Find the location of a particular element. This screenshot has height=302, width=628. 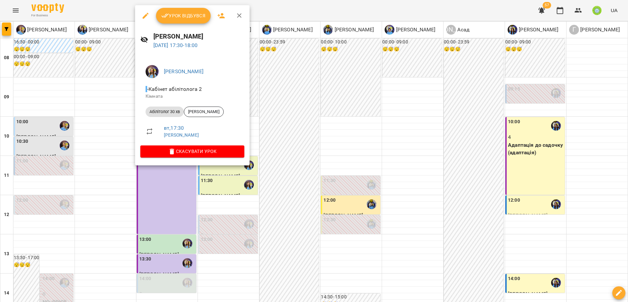

span: - Кабінет абілітолога 2 is located at coordinates (174, 89).